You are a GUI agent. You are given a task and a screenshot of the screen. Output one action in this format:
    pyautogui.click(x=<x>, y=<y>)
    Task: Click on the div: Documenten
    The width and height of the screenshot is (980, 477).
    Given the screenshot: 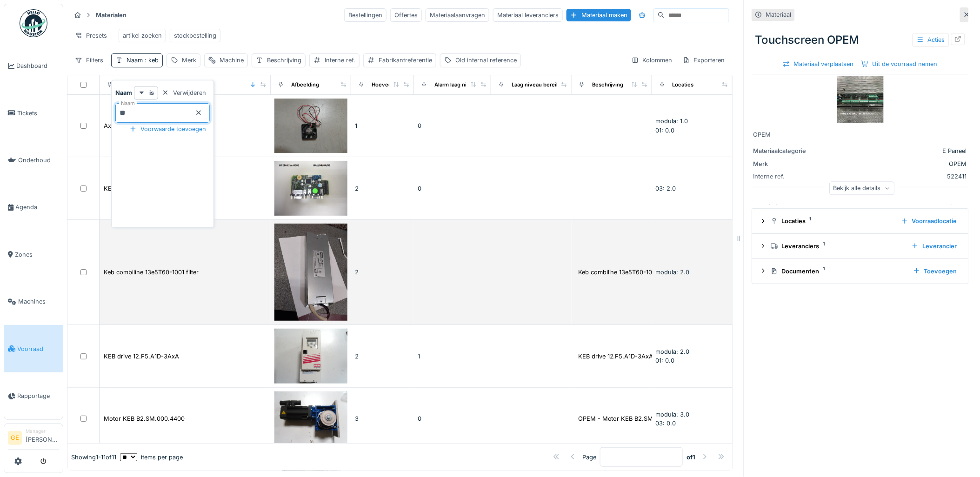 What is the action you would take?
    pyautogui.click(x=838, y=271)
    